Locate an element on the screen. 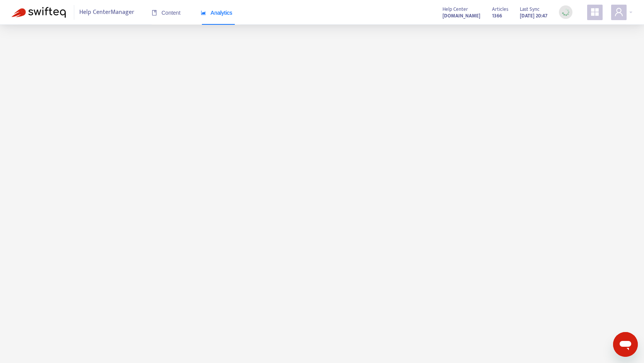 The width and height of the screenshot is (644, 363). span: appstore is located at coordinates (595, 12).